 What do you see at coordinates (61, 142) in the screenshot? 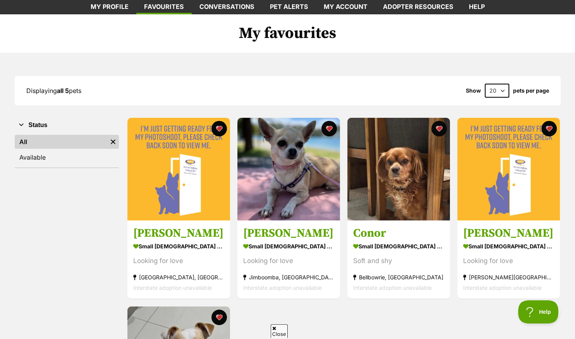
I see `a: All` at bounding box center [61, 142].